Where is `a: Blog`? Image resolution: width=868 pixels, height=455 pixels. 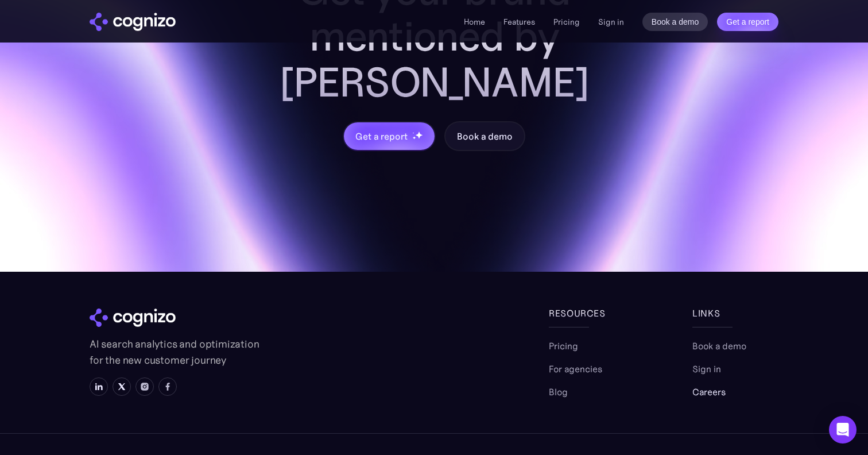
a: Blog is located at coordinates (558, 392).